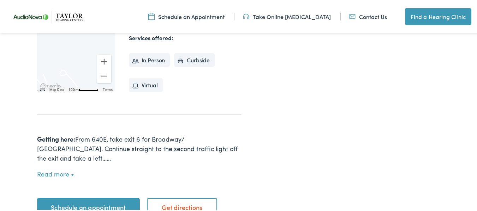 The height and width of the screenshot is (211, 477). I want to click on strong: Services offered:, so click(151, 37).